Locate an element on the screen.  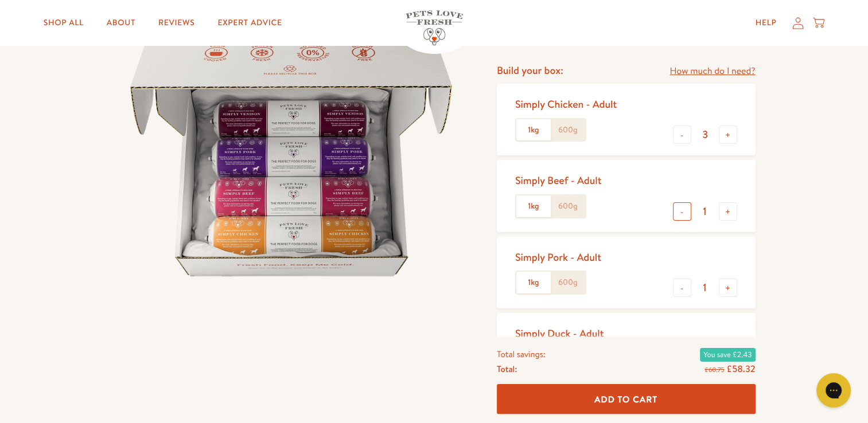
button: Open gorgias live chat is located at coordinates (23, 21).